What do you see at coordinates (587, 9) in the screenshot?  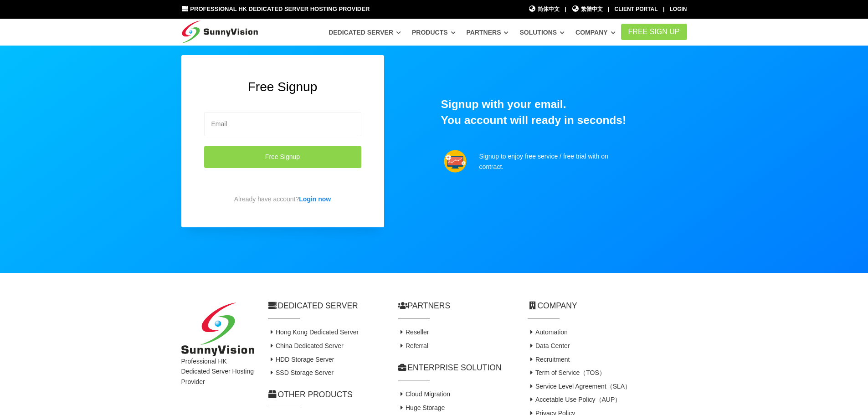 I see `span: 繁體中文` at bounding box center [587, 9].